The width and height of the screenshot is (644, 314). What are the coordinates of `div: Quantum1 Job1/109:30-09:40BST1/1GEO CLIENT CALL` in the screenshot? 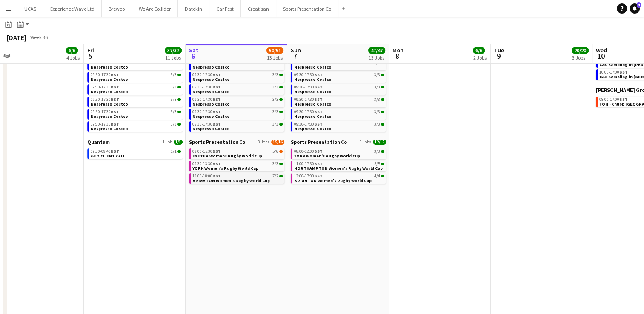 It's located at (135, 150).